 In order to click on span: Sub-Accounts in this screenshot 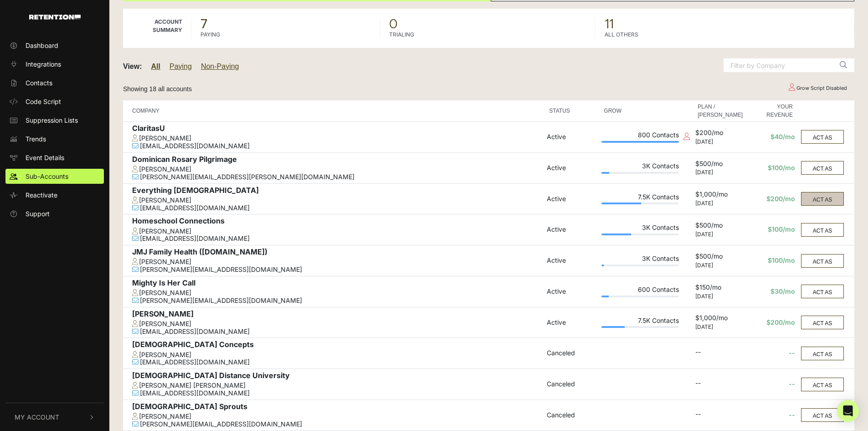, I will do `click(47, 176)`.